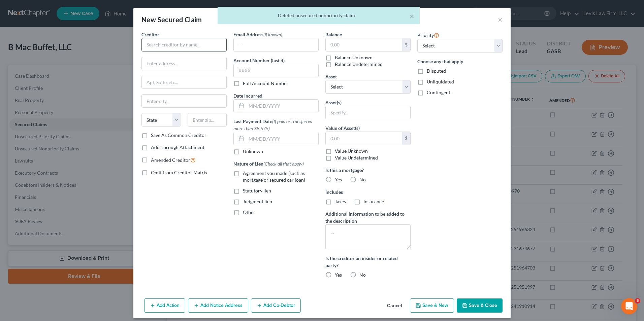 The image size is (644, 321). What do you see at coordinates (374, 201) in the screenshot?
I see `span: Insurance` at bounding box center [374, 201].